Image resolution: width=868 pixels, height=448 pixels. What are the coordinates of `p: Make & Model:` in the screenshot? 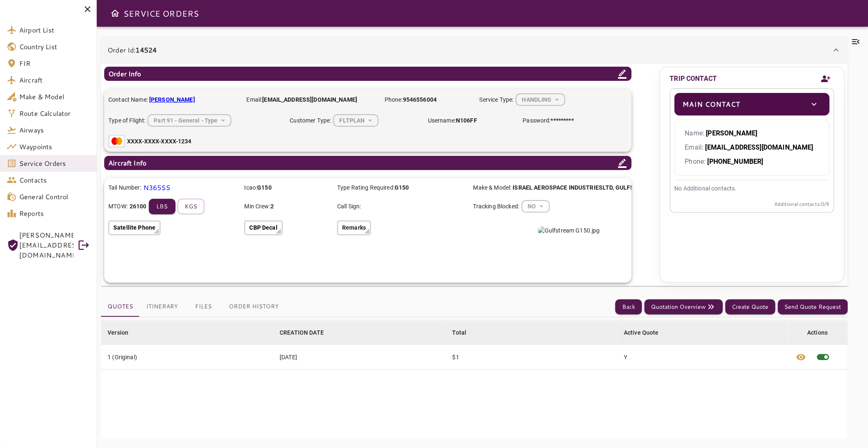 It's located at (516, 187).